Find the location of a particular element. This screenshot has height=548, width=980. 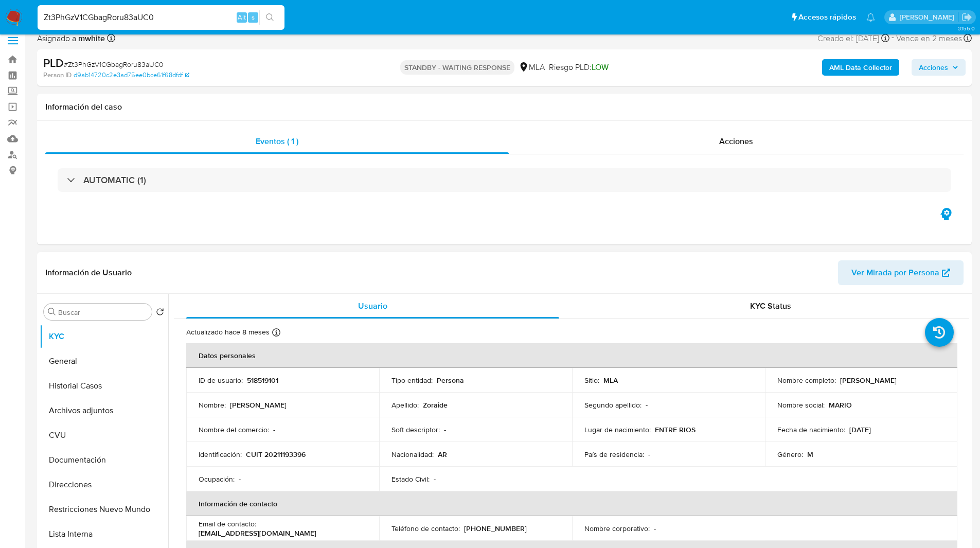

p: ENTRE RIOS is located at coordinates (675, 430).